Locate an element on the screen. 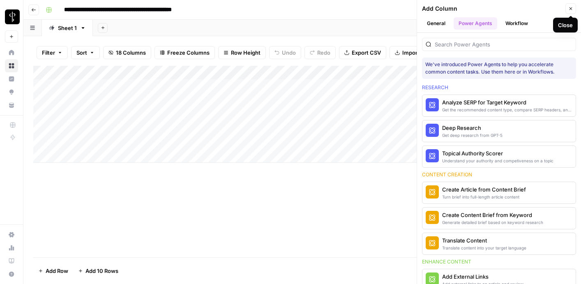 Image resolution: width=581 pixels, height=284 pixels. a: Insights is located at coordinates (11, 79).